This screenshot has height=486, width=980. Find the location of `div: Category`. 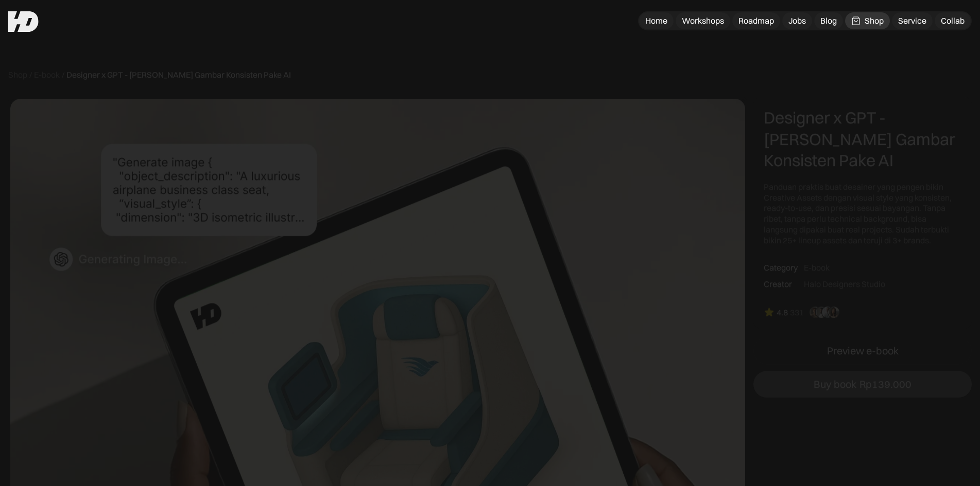

div: Category is located at coordinates (780, 268).